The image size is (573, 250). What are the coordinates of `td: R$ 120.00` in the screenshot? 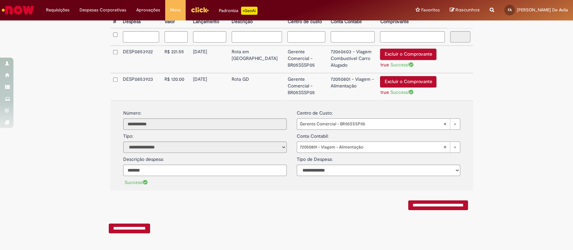 It's located at (176, 87).